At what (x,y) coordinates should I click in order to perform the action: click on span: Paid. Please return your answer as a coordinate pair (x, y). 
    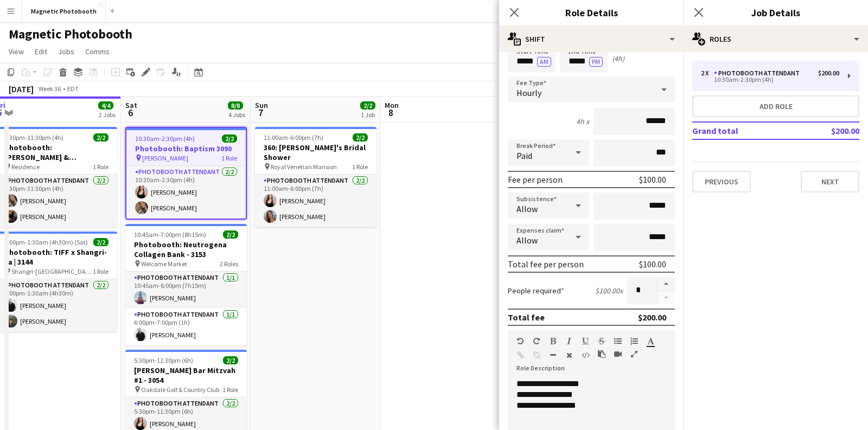
    Looking at the image, I should click on (524, 155).